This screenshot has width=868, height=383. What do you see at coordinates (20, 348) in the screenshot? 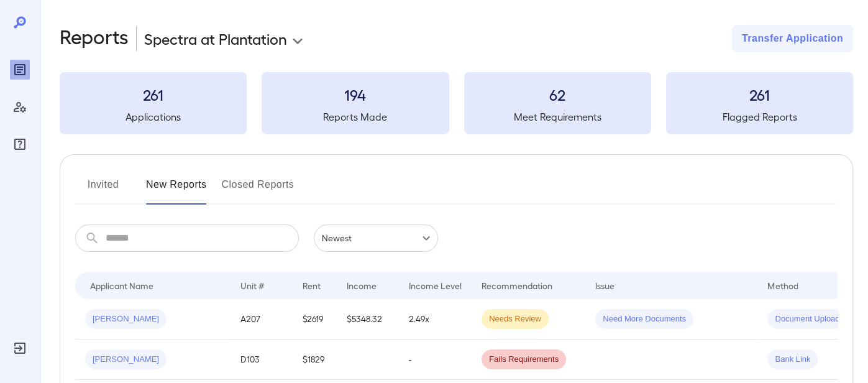
I see `div: Log Out` at bounding box center [20, 348].